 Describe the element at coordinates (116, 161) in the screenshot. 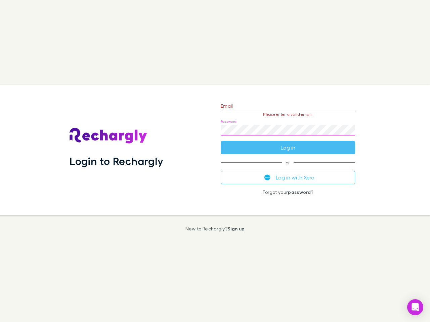

I see `h1: Login to Rechargly` at that location.